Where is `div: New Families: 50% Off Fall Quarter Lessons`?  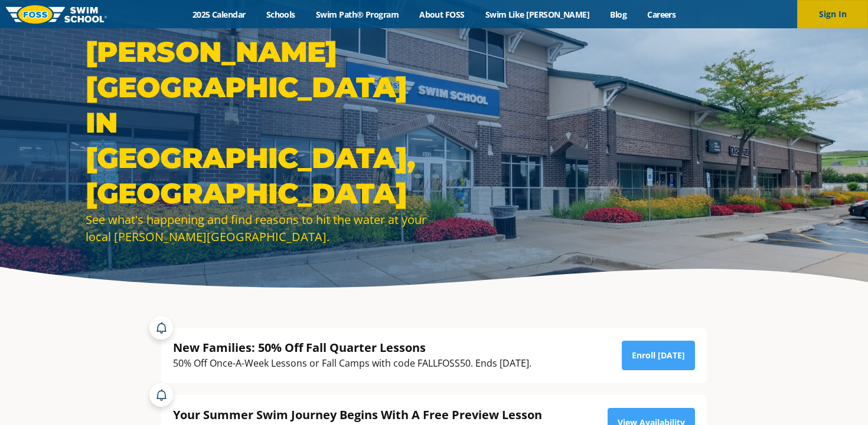 div: New Families: 50% Off Fall Quarter Lessons is located at coordinates (352, 348).